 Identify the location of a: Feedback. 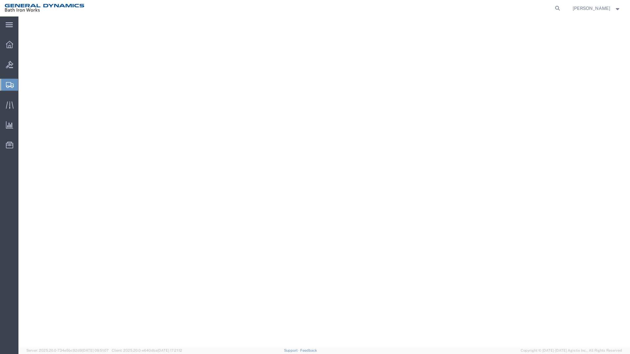
(308, 350).